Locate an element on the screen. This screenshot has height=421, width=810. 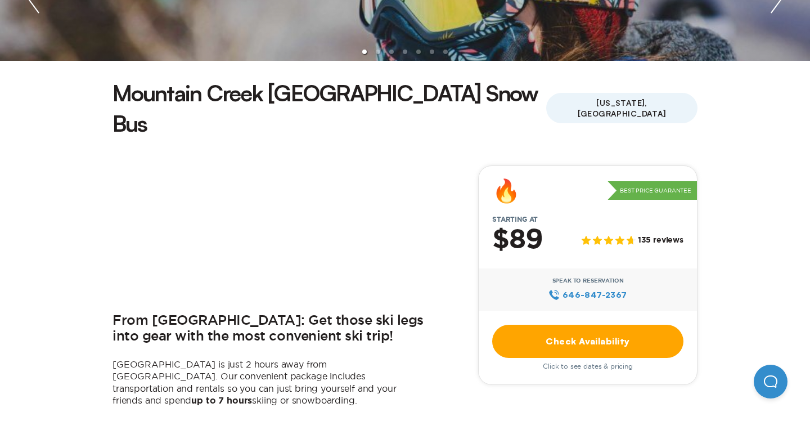
li: slide item 7 is located at coordinates (446, 52).